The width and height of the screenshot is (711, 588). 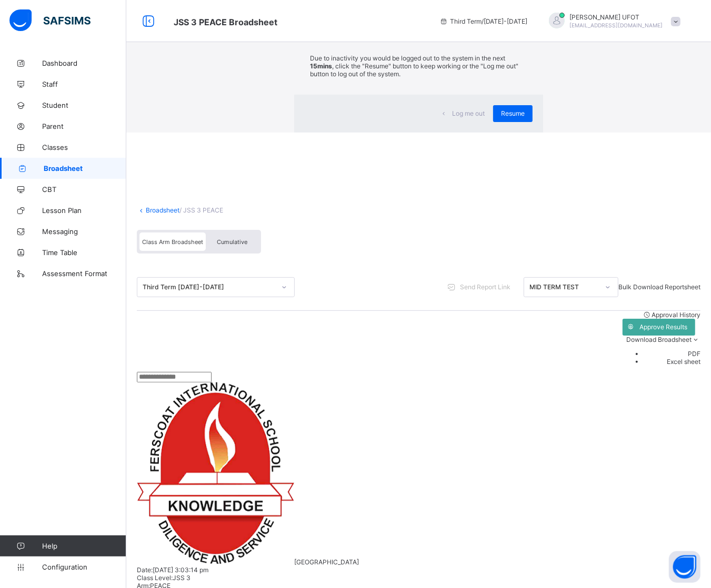 I want to click on span: Download Broadsheet, so click(x=659, y=339).